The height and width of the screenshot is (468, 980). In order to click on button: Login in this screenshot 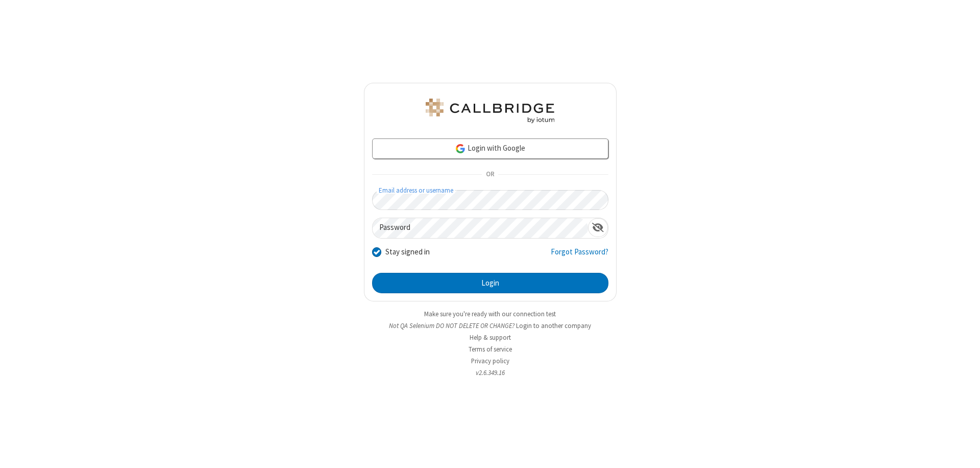, I will do `click(490, 283)`.